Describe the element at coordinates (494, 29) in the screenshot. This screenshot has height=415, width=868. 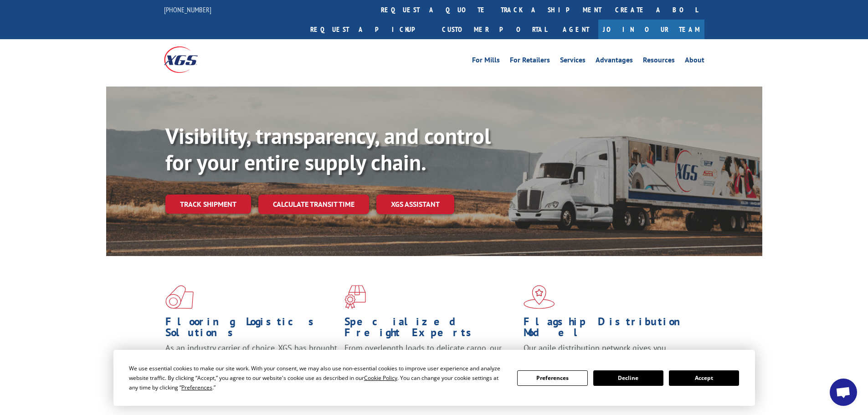
I see `a: Customer Portal` at that location.